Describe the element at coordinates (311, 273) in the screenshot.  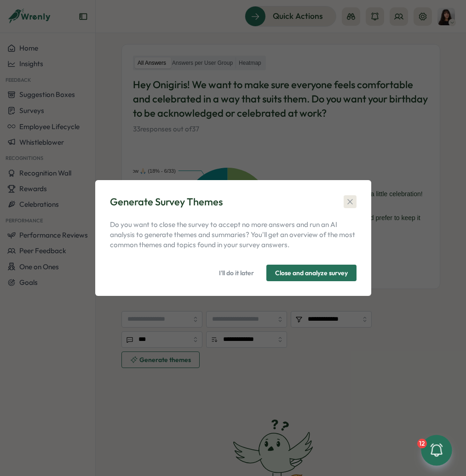
I see `button: Close and analyze survey` at that location.